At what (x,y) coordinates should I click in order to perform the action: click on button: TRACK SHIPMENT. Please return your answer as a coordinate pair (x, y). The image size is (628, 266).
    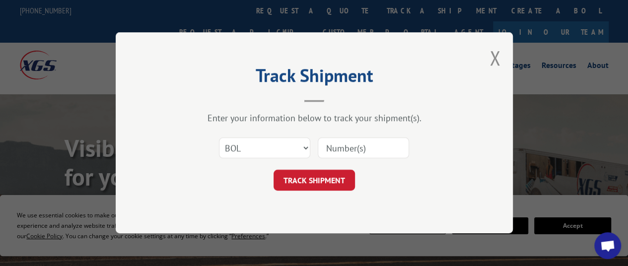
    Looking at the image, I should click on (314, 181).